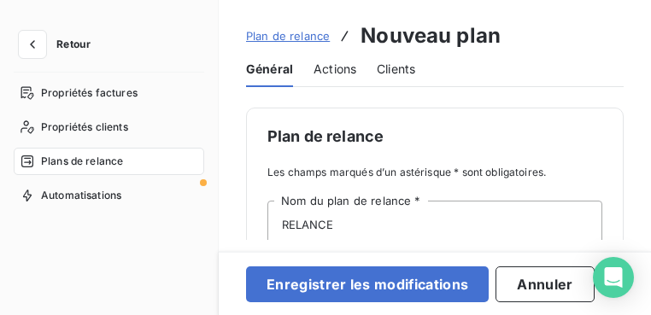  What do you see at coordinates (81, 196) in the screenshot?
I see `span: Automatisations` at bounding box center [81, 196].